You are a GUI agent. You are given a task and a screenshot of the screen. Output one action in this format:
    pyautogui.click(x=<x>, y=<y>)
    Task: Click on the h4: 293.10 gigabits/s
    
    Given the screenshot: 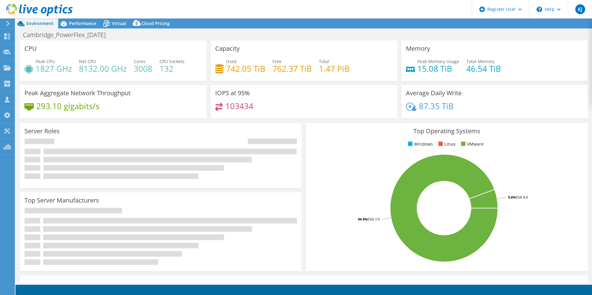 What is the action you would take?
    pyautogui.click(x=68, y=106)
    